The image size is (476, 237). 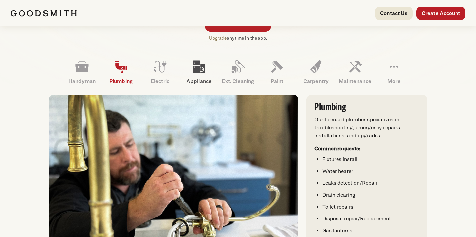 What do you see at coordinates (277, 72) in the screenshot?
I see `a: Paint` at bounding box center [277, 72].